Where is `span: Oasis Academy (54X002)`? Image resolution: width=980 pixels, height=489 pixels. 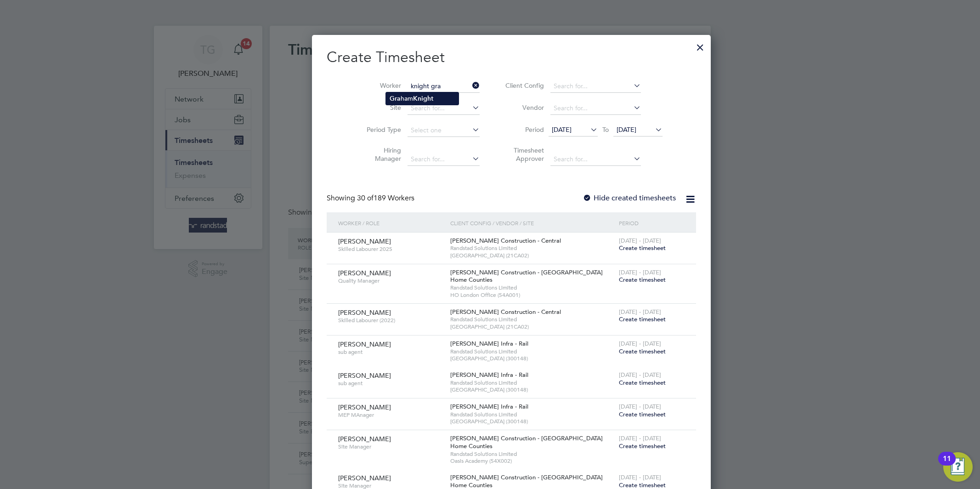
span: Oasis Academy (54X002) is located at coordinates (532, 461).